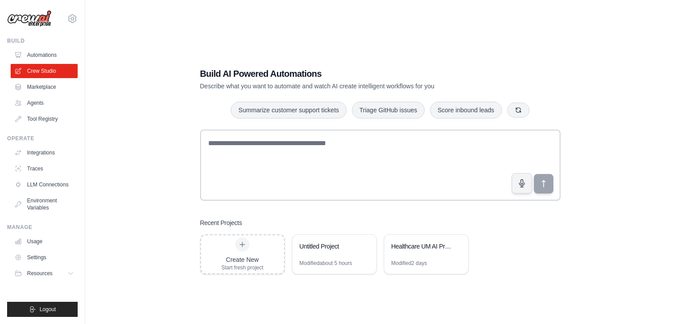 This screenshot has width=675, height=324. What do you see at coordinates (42, 309) in the screenshot?
I see `button: Logout` at bounding box center [42, 309].